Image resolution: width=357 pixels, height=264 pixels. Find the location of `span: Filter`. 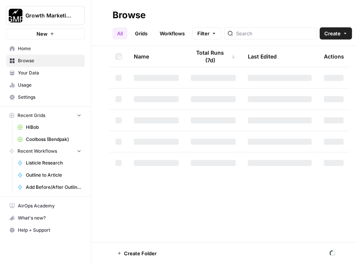

span: Filter is located at coordinates (203, 33).